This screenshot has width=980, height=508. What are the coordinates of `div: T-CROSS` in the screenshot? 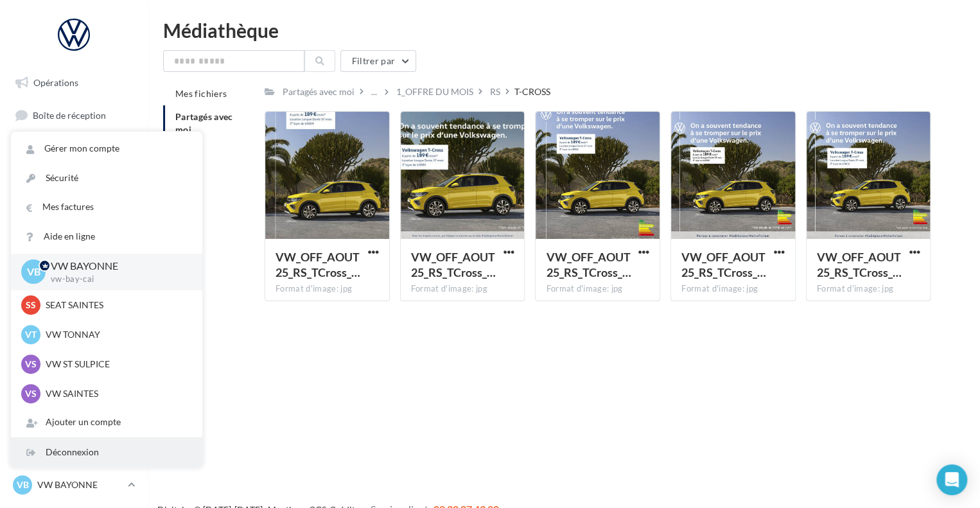 It's located at (532, 92).